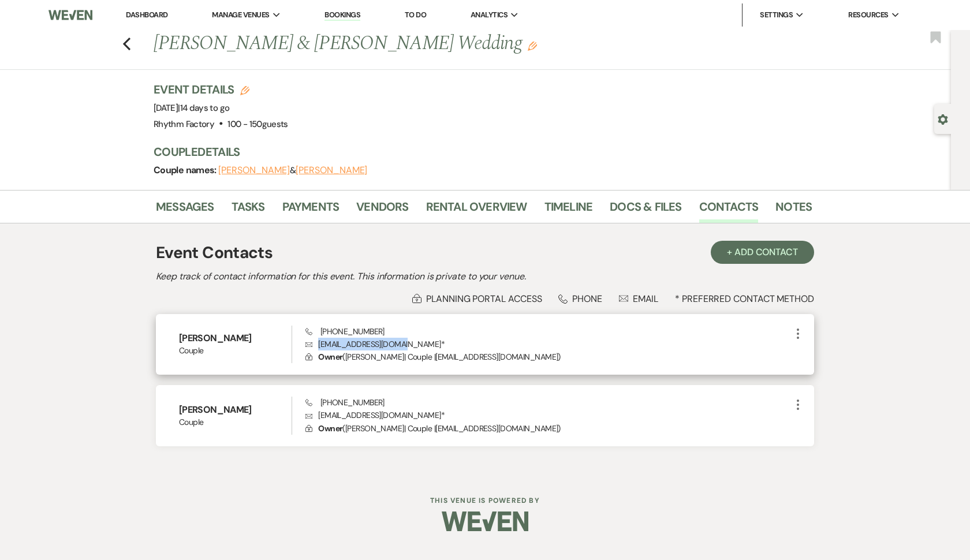  What do you see at coordinates (485, 276) in the screenshot?
I see `h2: Keep track of contact information for this event. This information is private to your venue.` at bounding box center [485, 276].